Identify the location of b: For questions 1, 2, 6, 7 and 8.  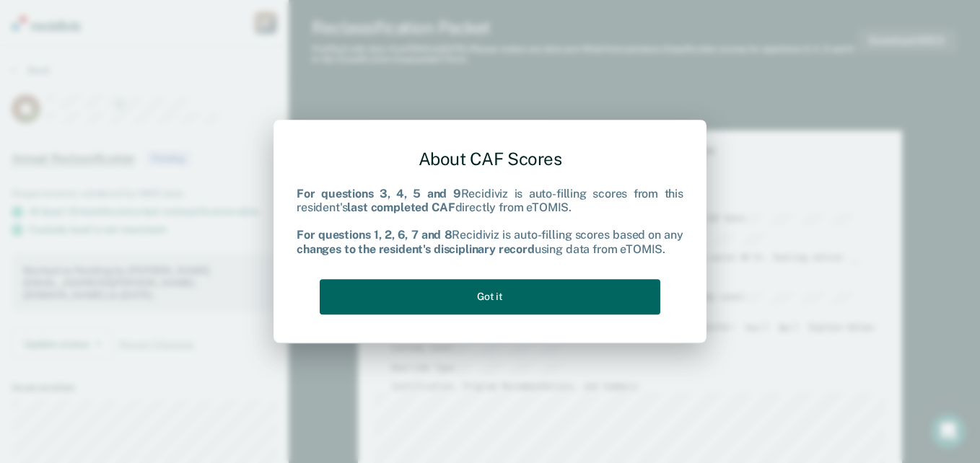
(374, 235).